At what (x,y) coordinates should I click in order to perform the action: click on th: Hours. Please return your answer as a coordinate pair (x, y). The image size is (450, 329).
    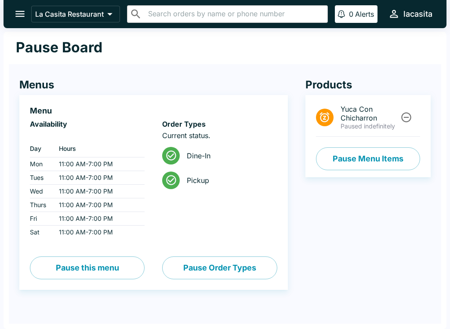
    Looking at the image, I should click on (98, 149).